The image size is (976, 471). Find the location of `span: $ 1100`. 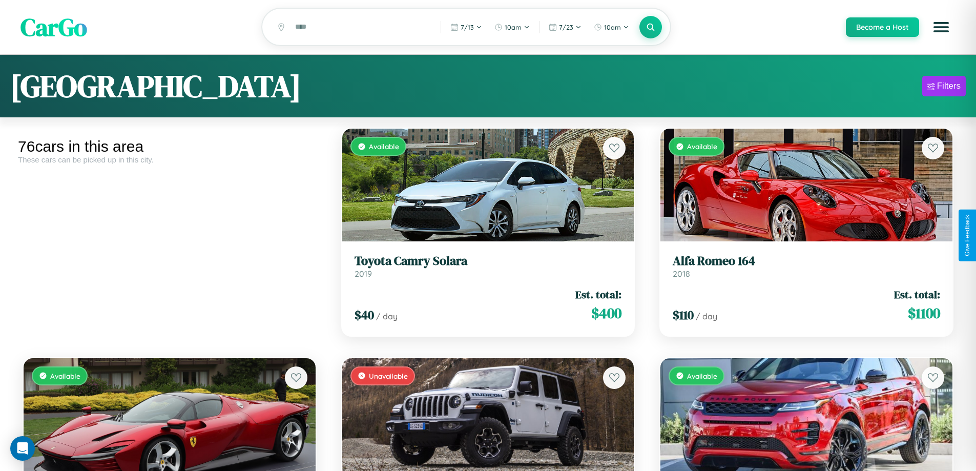

span: $ 1100 is located at coordinates (924, 313).